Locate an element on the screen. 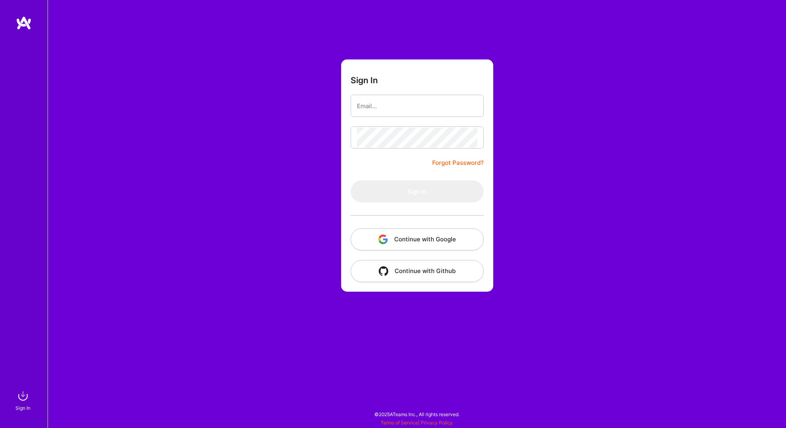 The width and height of the screenshot is (786, 428). div: Sign In is located at coordinates (23, 407).